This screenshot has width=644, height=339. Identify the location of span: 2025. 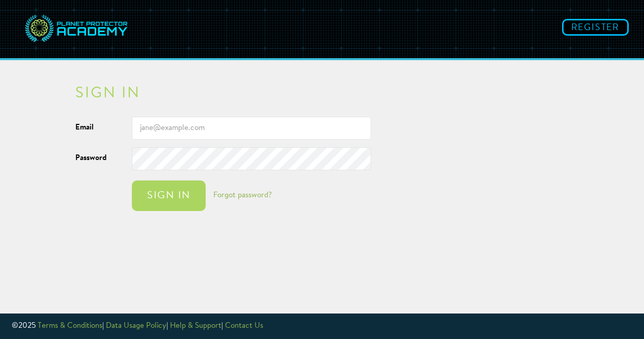
(27, 325).